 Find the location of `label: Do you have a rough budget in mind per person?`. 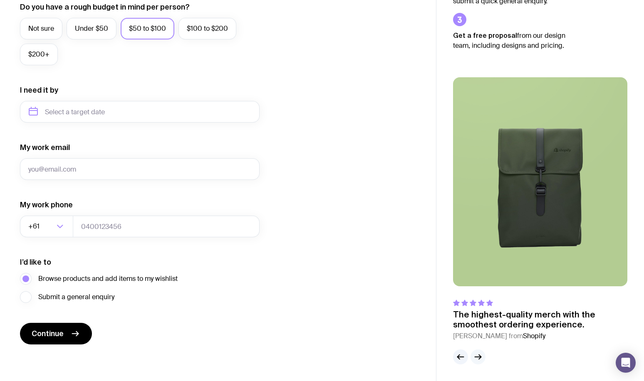

label: Do you have a rough budget in mind per person? is located at coordinates (105, 7).